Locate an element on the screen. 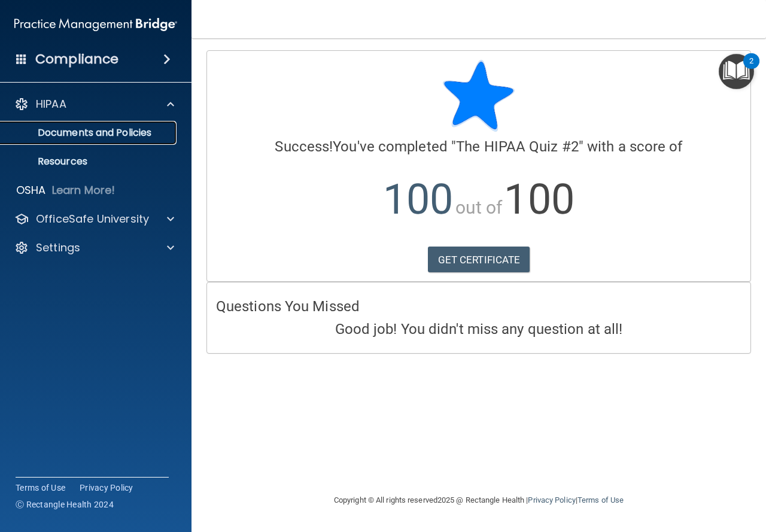  h4: Good job! You didn't miss any question at all! is located at coordinates (479, 329).